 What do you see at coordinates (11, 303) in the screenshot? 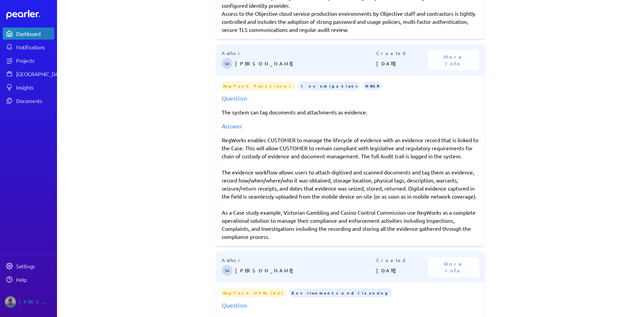
I see `img: Jason Riches` at bounding box center [11, 303].